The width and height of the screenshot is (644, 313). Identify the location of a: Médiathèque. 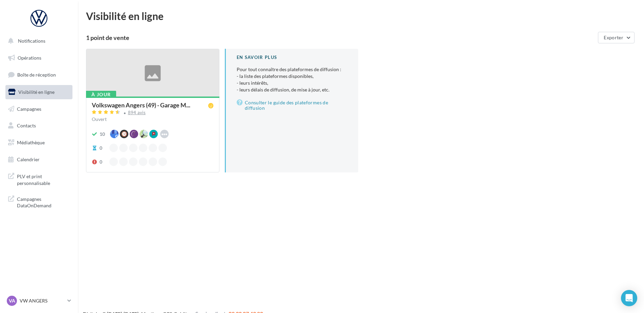
(39, 143).